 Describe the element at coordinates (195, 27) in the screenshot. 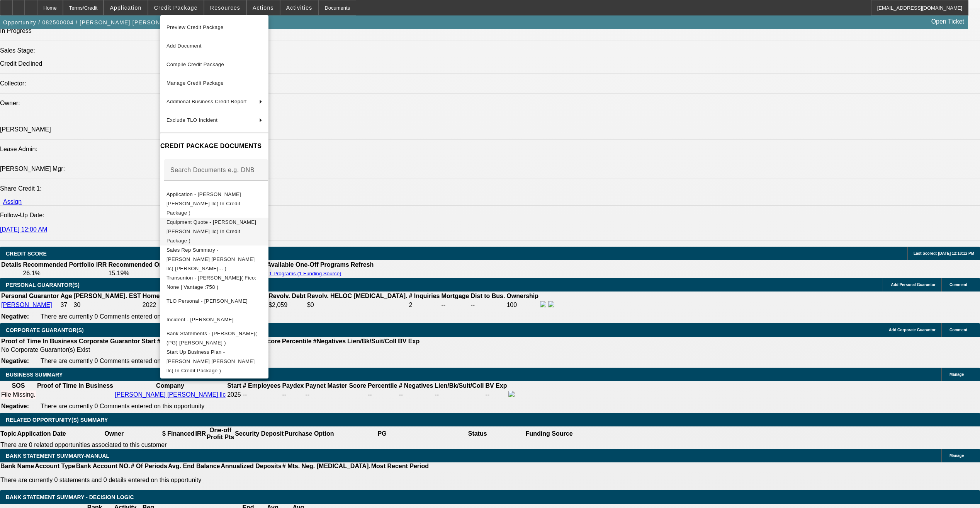

I see `span: Preview Credit Package` at that location.